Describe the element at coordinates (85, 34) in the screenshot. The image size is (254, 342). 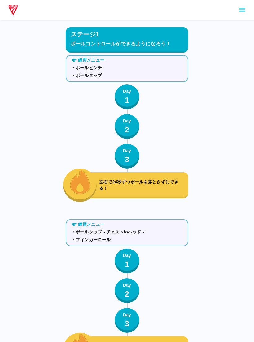
I see `p: ステージ1` at that location.